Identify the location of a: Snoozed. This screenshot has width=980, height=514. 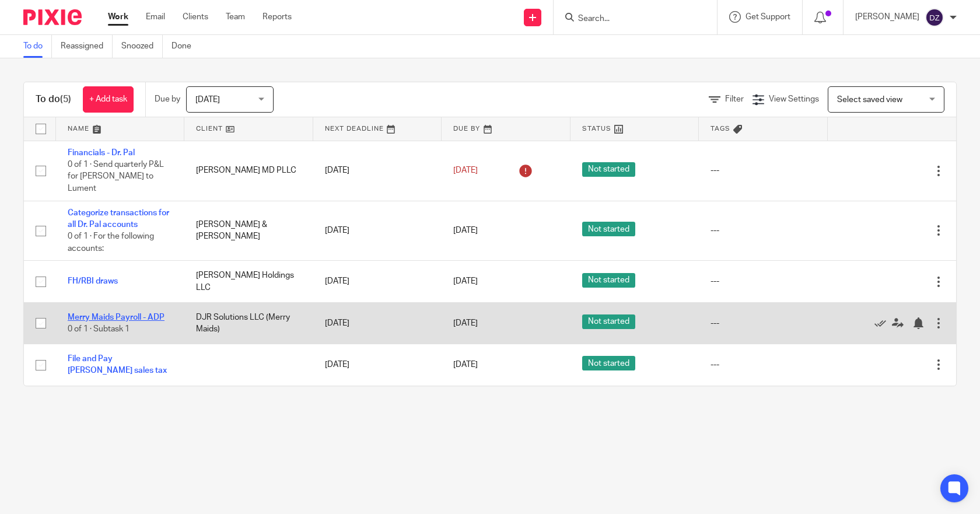
(142, 46).